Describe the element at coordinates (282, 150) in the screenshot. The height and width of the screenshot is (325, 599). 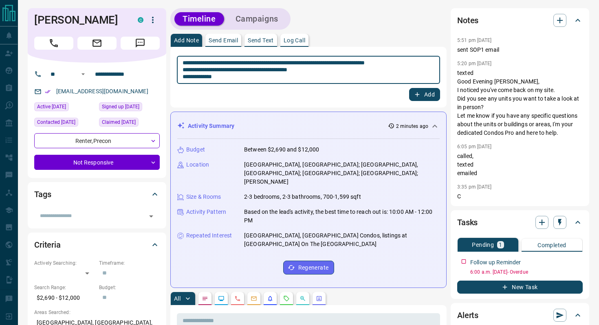
I see `p: Between $2,690 and $12,000` at that location.